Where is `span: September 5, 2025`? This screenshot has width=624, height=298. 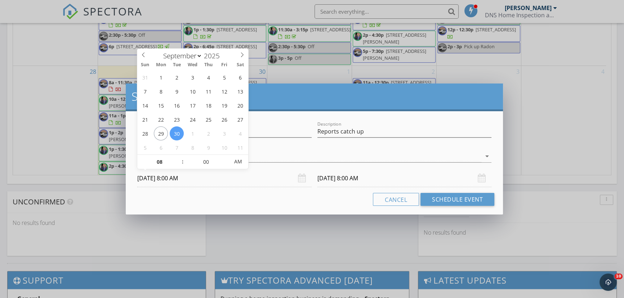 span: September 5, 2025 is located at coordinates (224, 77).